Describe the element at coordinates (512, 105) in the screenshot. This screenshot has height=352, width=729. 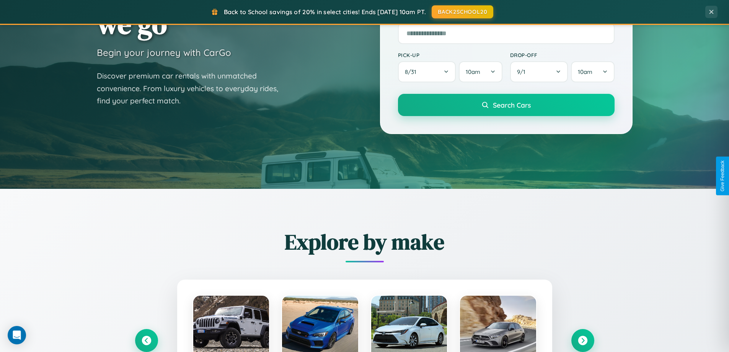
I see `span: Search Cars` at that location.